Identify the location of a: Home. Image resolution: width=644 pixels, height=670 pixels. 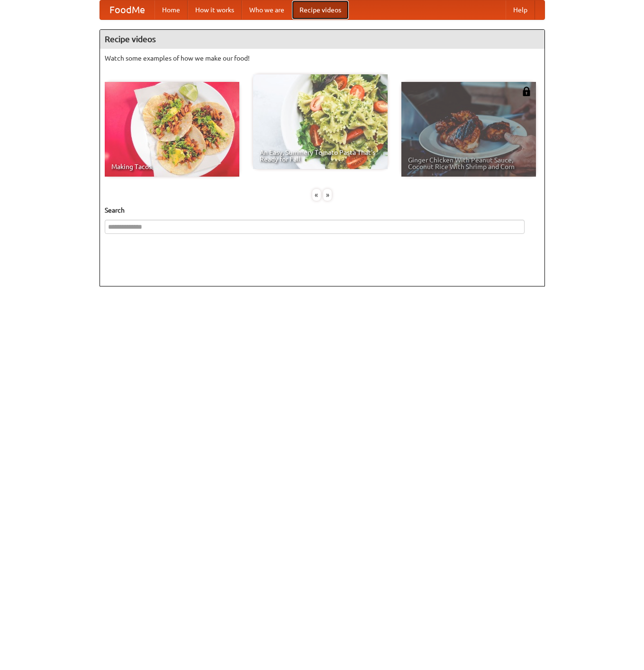
(171, 10).